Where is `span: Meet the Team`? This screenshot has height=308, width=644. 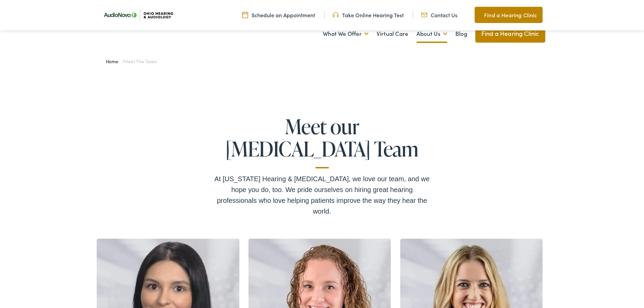 span: Meet the Team is located at coordinates (140, 61).